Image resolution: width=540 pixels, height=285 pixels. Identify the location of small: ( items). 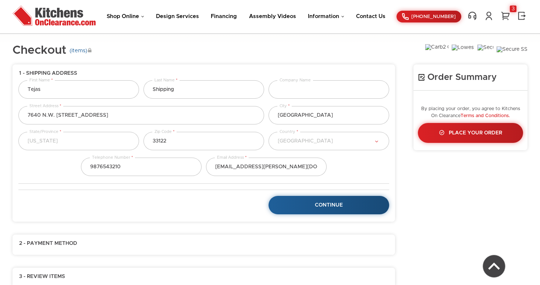
(81, 51).